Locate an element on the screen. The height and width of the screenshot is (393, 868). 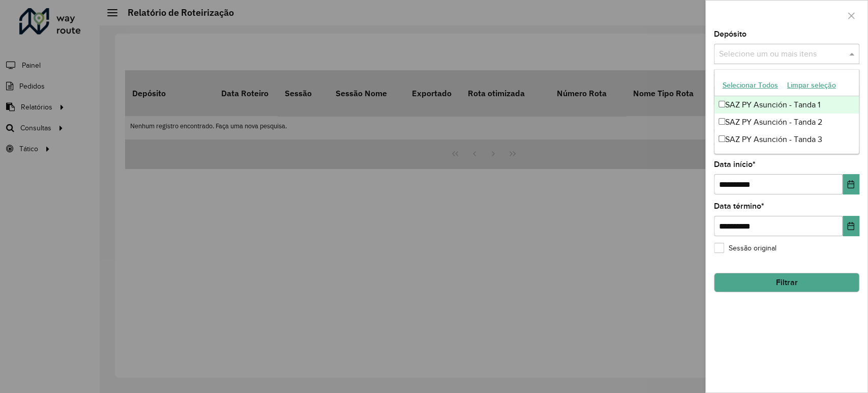
label: Data término is located at coordinates (739, 206).